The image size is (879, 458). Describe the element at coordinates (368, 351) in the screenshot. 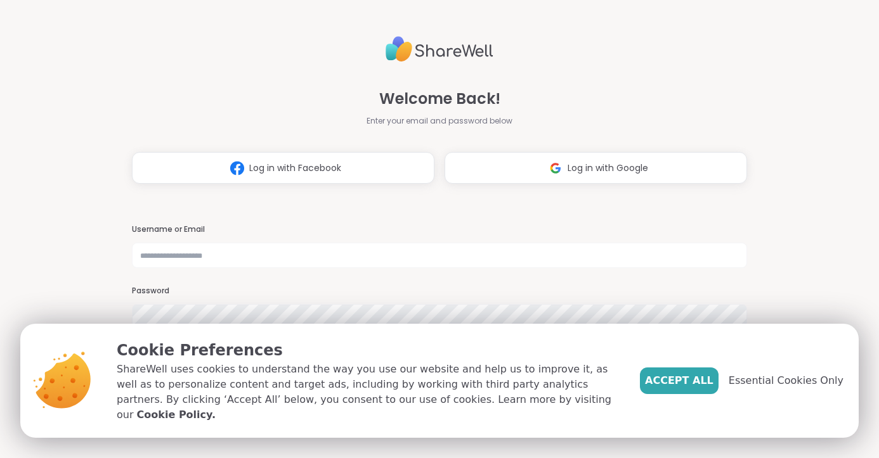

I see `p: Cookie Preferences` at that location.